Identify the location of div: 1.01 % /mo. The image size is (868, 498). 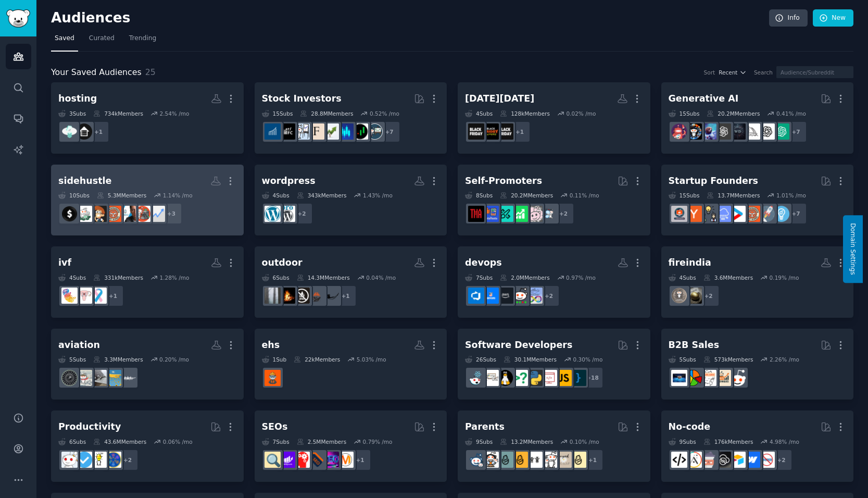
(791, 195).